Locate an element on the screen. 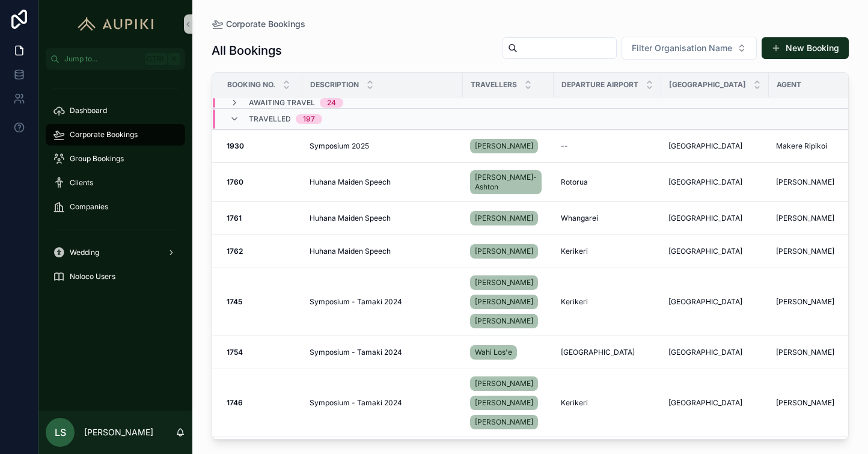 This screenshot has width=868, height=454. span: Booking No. is located at coordinates (251, 85).